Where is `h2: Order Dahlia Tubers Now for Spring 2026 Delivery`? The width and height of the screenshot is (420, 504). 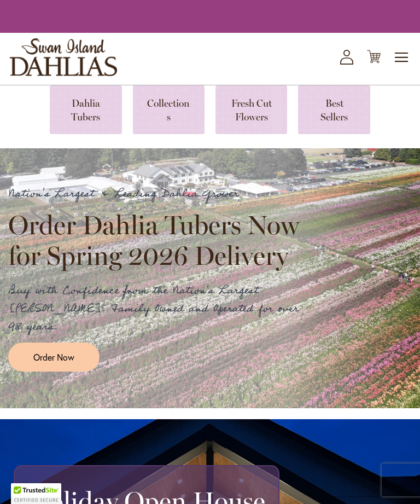 h2: Order Dahlia Tubers Now for Spring 2026 Delivery is located at coordinates (158, 240).